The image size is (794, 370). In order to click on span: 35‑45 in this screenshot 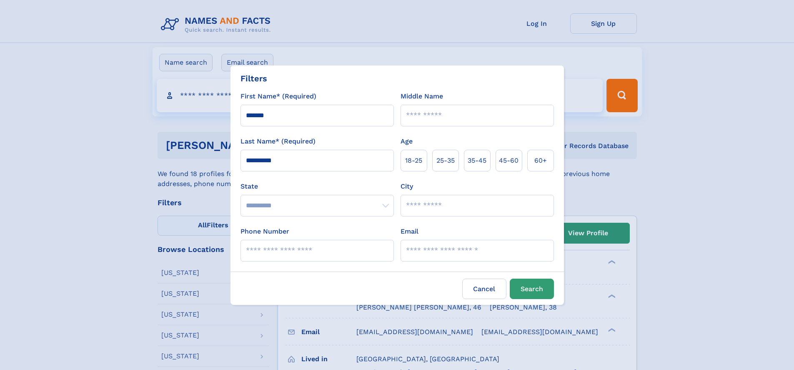, I will do `click(477, 160)`.